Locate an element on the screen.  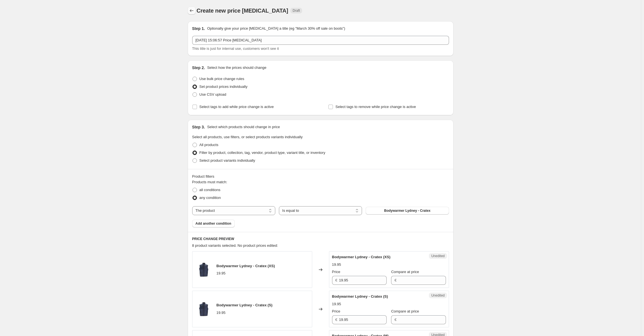
p: Select which products should change in price is located at coordinates (244, 127).